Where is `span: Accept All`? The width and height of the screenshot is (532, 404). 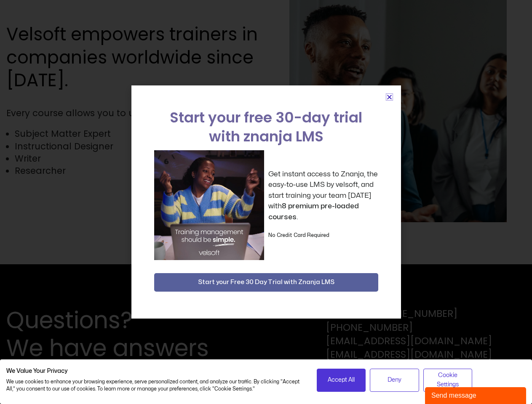 span: Accept All is located at coordinates (341, 380).